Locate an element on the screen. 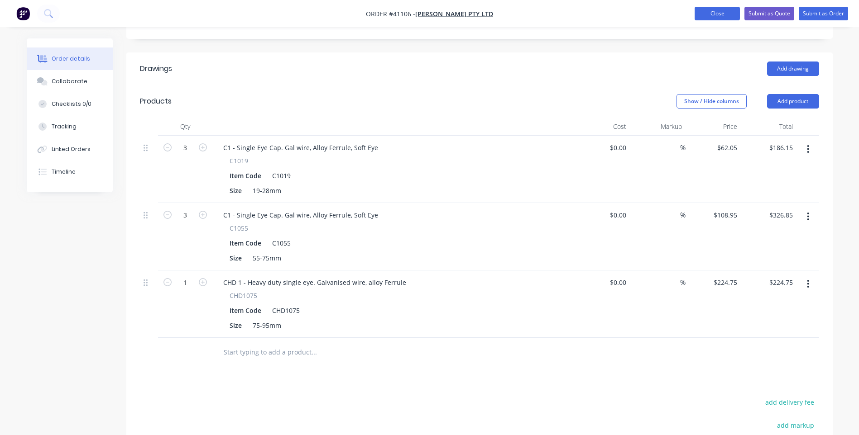 This screenshot has width=859, height=435. div: C1019 is located at coordinates (281, 176).